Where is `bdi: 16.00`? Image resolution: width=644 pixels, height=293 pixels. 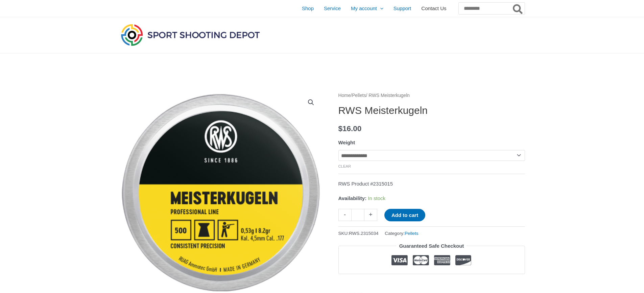 bdi: 16.00 is located at coordinates (350, 129).